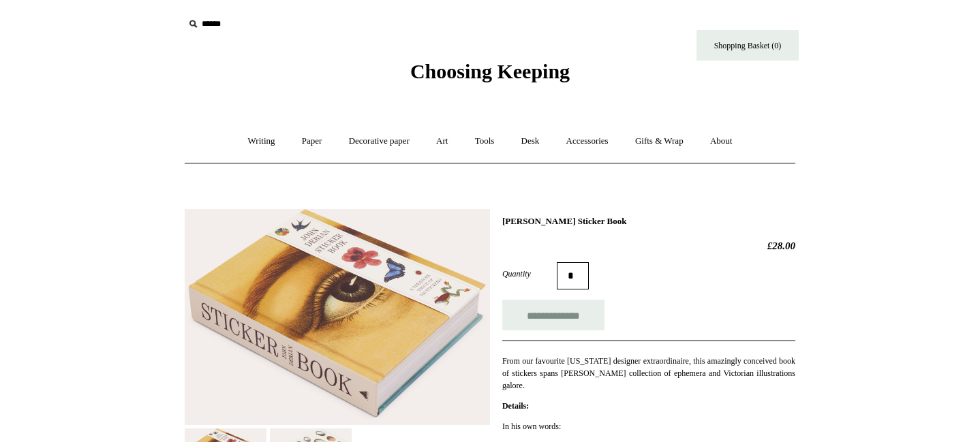 Image resolution: width=980 pixels, height=442 pixels. I want to click on a: Writing, so click(262, 141).